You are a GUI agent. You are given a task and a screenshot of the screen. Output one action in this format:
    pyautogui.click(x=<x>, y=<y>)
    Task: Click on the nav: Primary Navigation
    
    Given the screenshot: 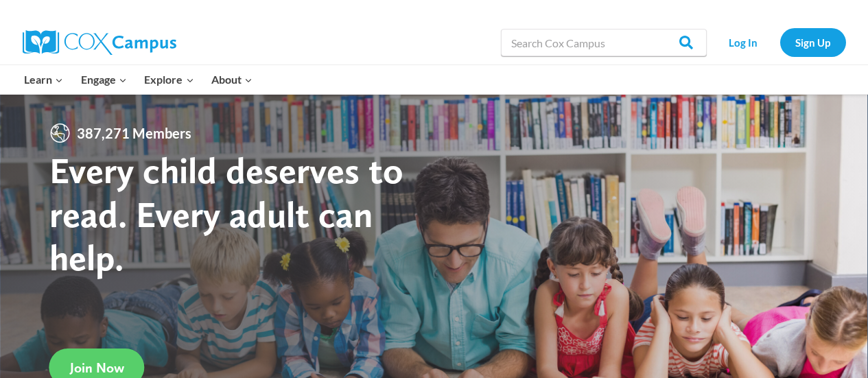 What is the action you would take?
    pyautogui.click(x=138, y=79)
    